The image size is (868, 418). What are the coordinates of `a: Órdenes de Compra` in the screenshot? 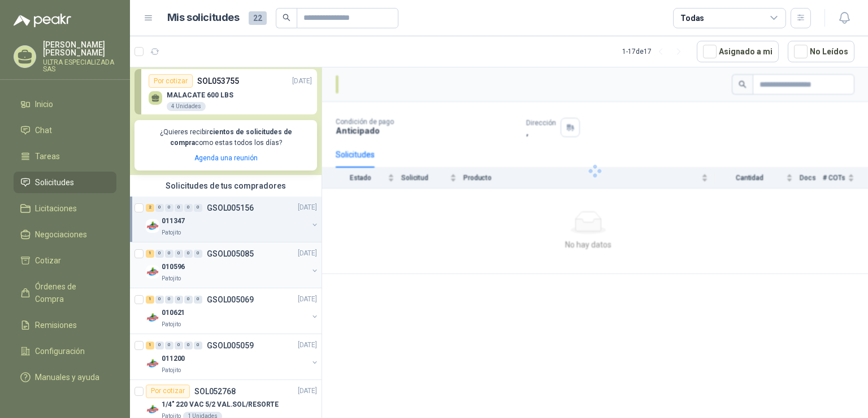 It's located at (65, 292).